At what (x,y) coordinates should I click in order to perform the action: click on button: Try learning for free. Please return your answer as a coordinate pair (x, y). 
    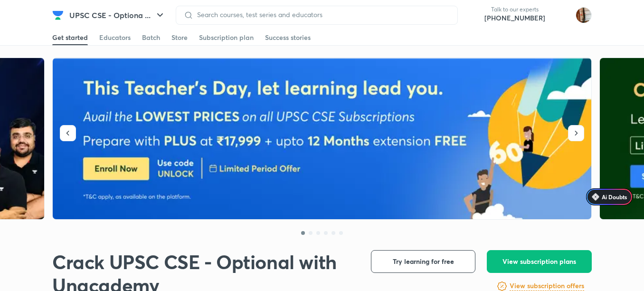
    Looking at the image, I should click on (423, 262).